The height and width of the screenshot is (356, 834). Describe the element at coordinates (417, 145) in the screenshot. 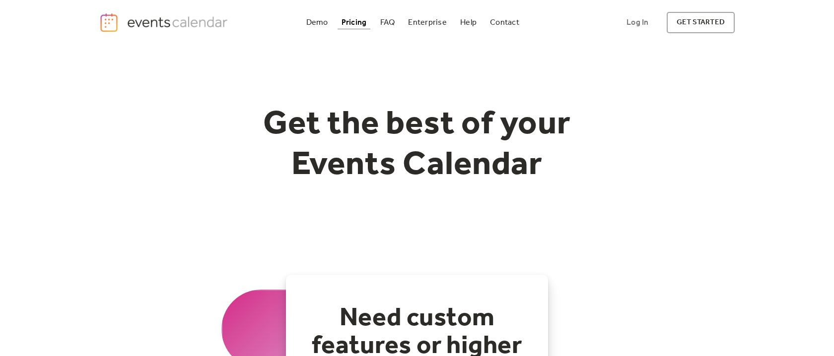

I see `h1: Get the best of your Events Calendar` at that location.